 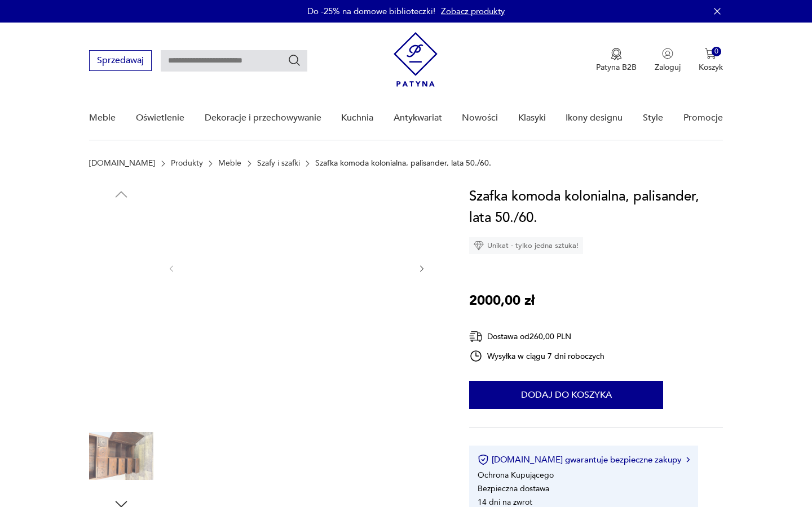 What do you see at coordinates (513, 489) in the screenshot?
I see `li: Bezpieczna dostawa` at bounding box center [513, 489].